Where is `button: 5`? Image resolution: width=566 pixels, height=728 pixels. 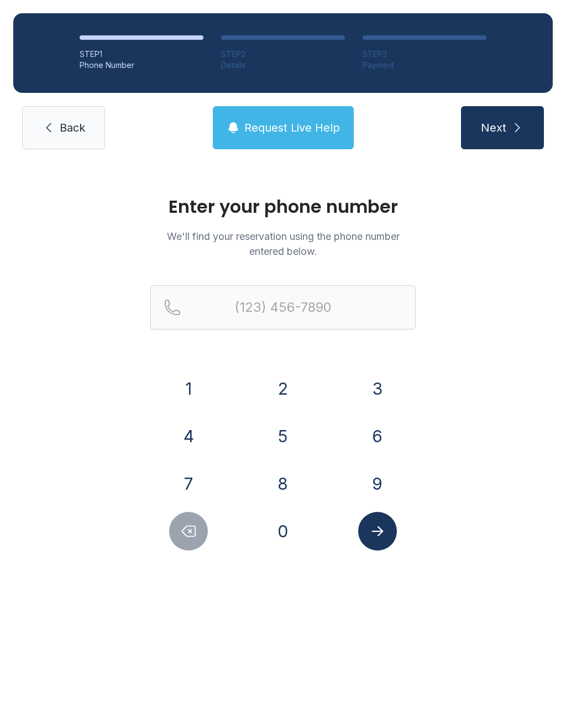
button: 5 is located at coordinates (283, 436).